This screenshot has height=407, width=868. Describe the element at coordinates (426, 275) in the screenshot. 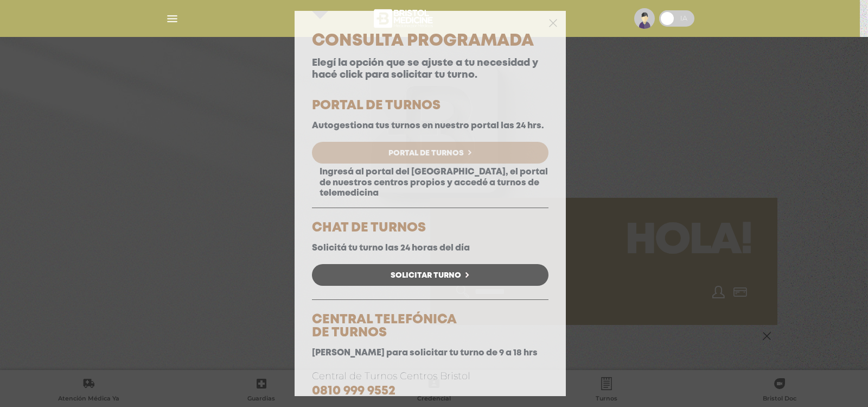

I see `span: Solicitar Turno` at that location.